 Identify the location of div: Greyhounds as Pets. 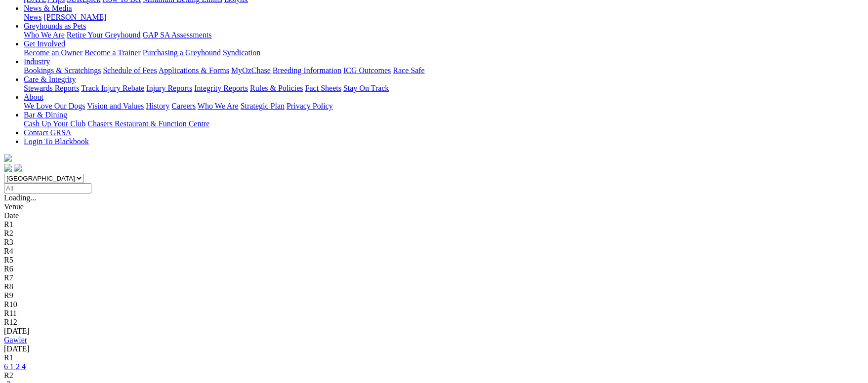
(443, 35).